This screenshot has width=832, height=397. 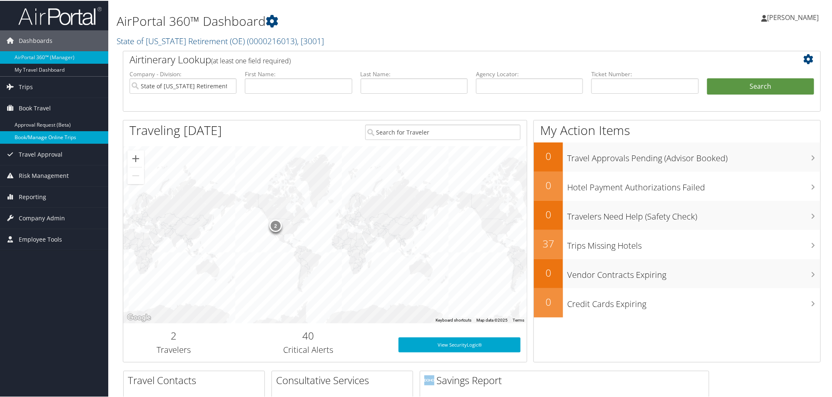 I want to click on a: 37Trips Missing Hotels, so click(x=677, y=244).